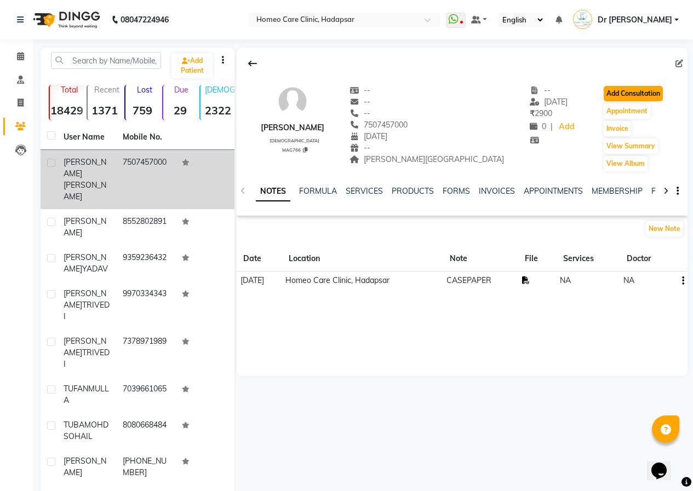  Describe the element at coordinates (106, 60) in the screenshot. I see `input: Search by Name/Mobile/Email/Code` at that location.